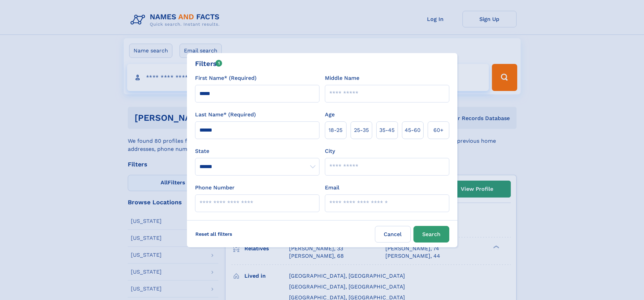 The width and height of the screenshot is (644, 300). Describe the element at coordinates (330, 151) in the screenshot. I see `label: City` at that location.